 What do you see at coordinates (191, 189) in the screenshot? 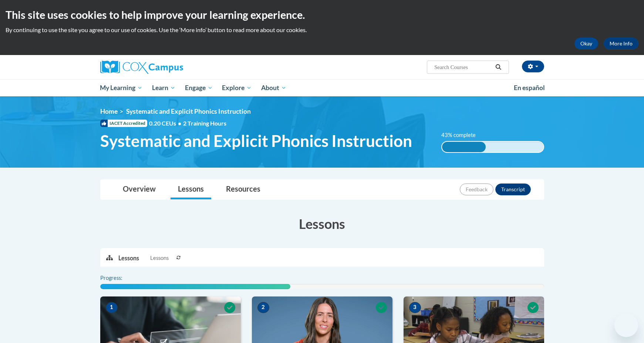
I see `a: Lessons` at bounding box center [191, 189].